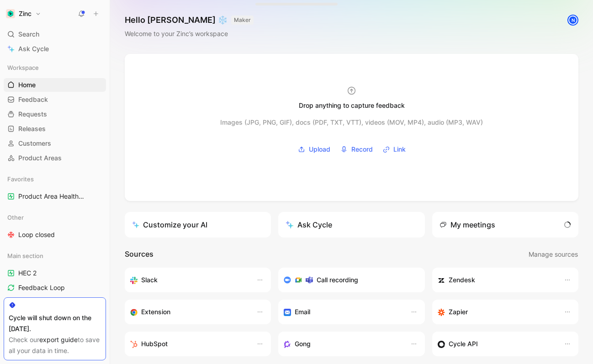 This screenshot has height=364, width=593. I want to click on div: My meetings, so click(467, 225).